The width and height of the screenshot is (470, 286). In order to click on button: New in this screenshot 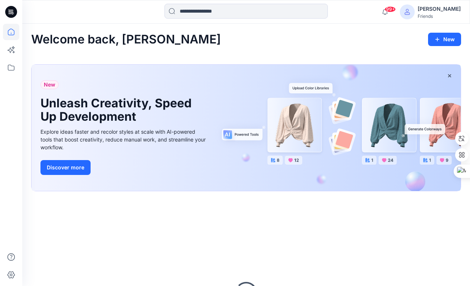, I will do `click(445, 39)`.